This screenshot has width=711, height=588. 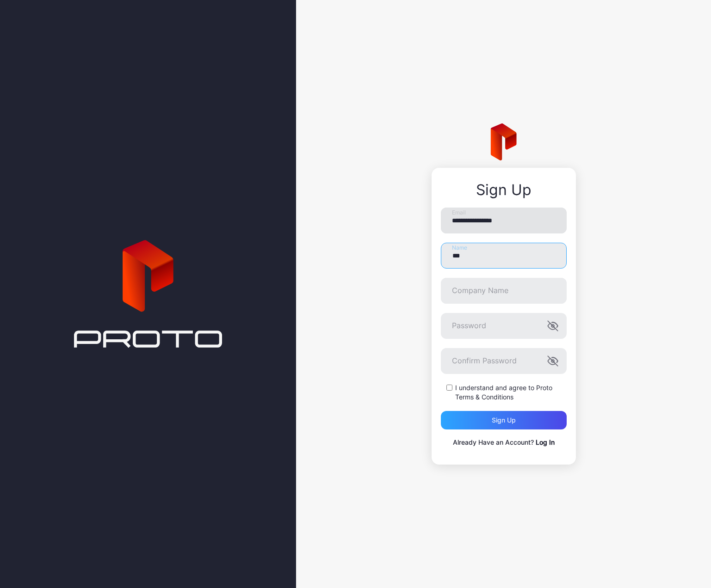 I want to click on input: Confirm Password, so click(x=504, y=361).